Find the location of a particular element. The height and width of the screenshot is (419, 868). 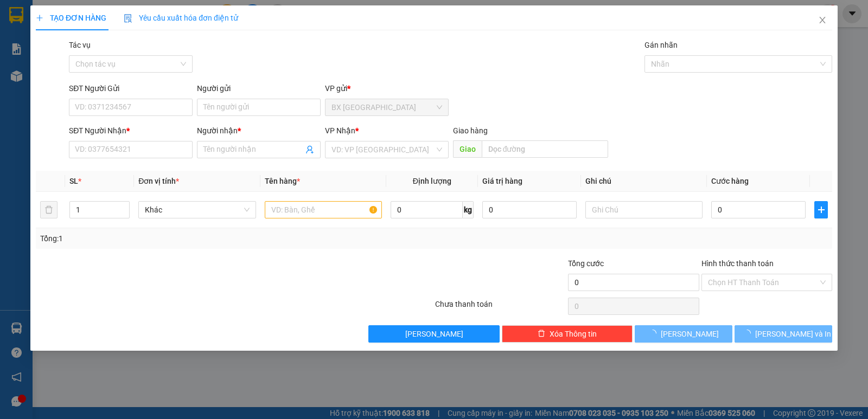

span: delete is located at coordinates (541, 334).